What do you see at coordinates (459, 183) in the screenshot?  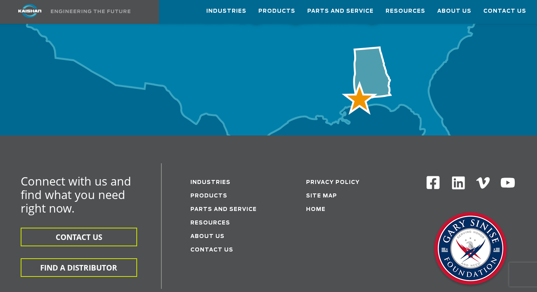 I see `img: Linkedin` at bounding box center [459, 183].